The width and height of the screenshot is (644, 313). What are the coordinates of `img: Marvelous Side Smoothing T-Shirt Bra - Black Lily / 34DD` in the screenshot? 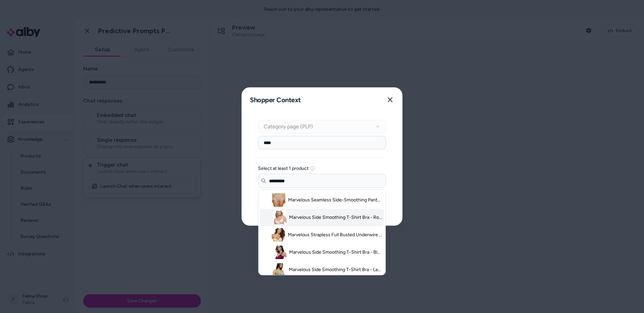 It's located at (280, 252).